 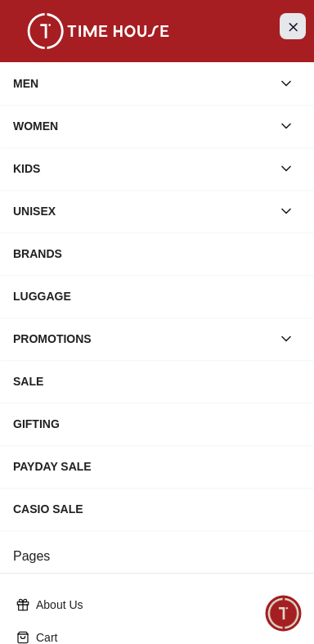 I want to click on div: PROMOTIONS, so click(x=142, y=339).